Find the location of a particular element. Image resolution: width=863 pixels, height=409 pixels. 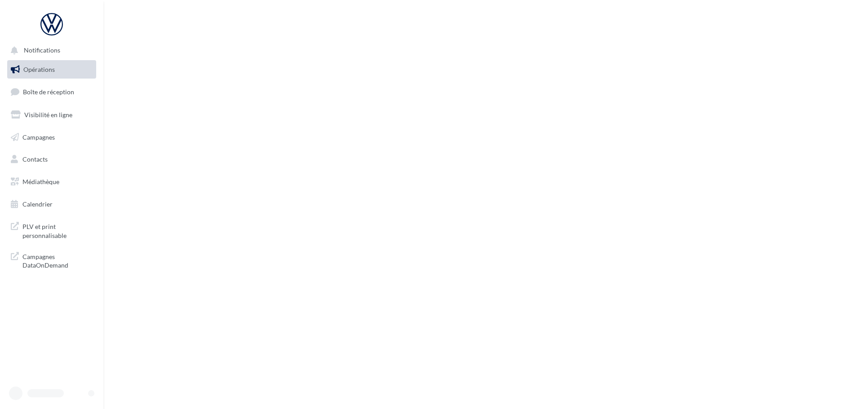

span: Médiathèque is located at coordinates (41, 182).